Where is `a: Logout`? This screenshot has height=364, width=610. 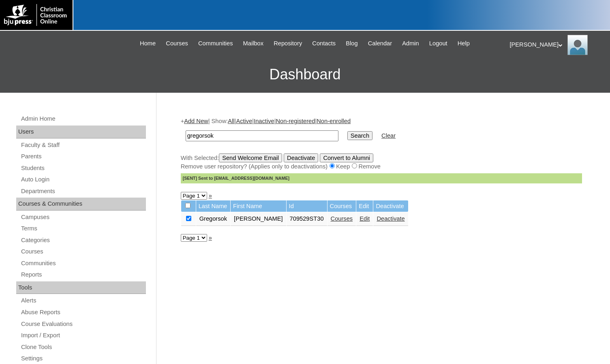 a: Logout is located at coordinates (438, 44).